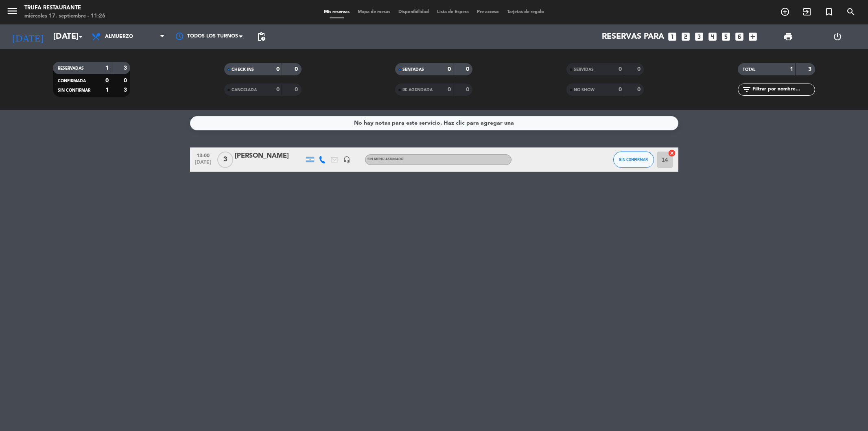 The height and width of the screenshot is (431, 868). Describe the element at coordinates (12, 11) in the screenshot. I see `i: menu` at that location.